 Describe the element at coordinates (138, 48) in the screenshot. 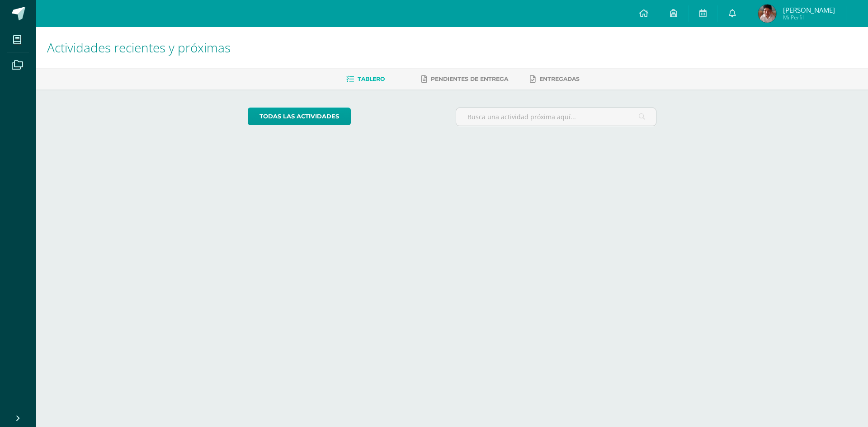

I see `span: Actividades recientes y próximas` at that location.